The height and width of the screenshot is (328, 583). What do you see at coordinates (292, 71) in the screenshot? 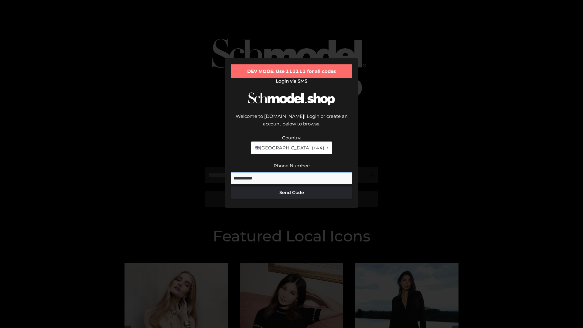
I see `div: DEV MODE: Use 111111 for all codes` at bounding box center [292, 71].